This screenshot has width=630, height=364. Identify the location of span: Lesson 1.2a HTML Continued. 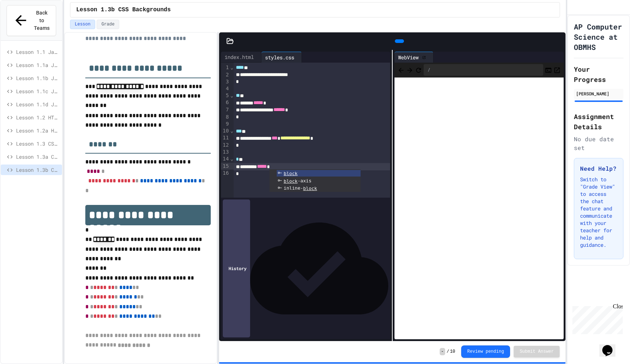
(38, 131).